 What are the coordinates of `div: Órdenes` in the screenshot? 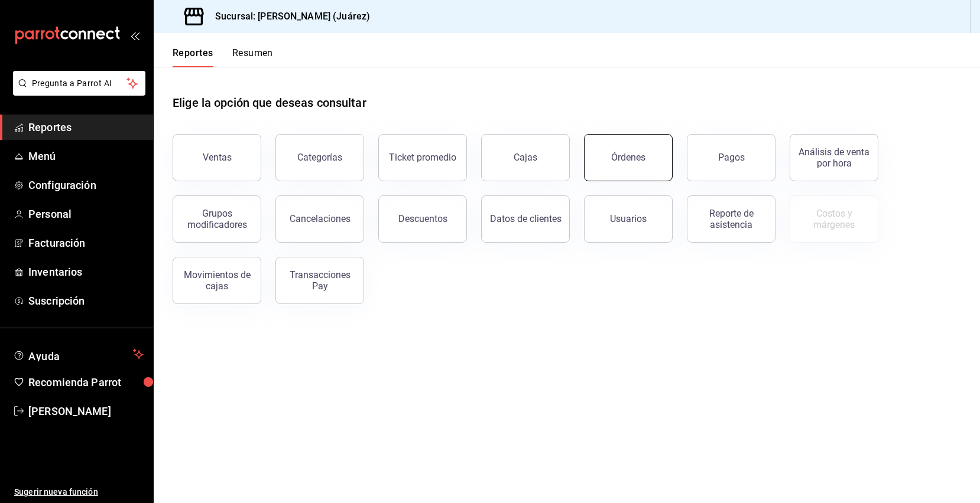 It's located at (628, 157).